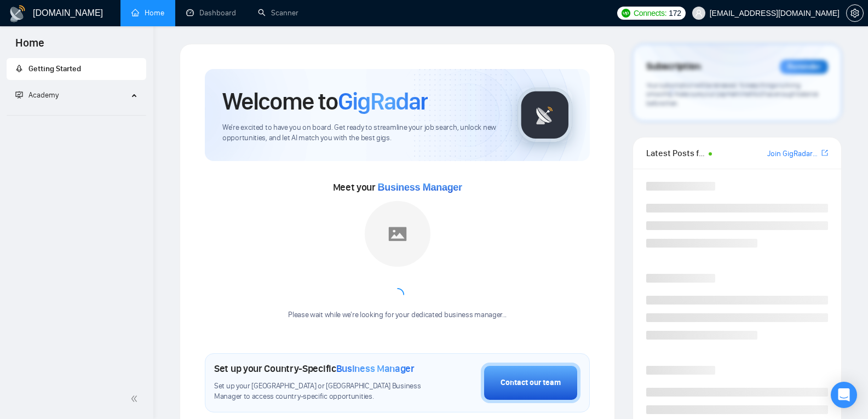 Image resolution: width=868 pixels, height=419 pixels. Describe the element at coordinates (325, 101) in the screenshot. I see `h1: Welcome to` at that location.